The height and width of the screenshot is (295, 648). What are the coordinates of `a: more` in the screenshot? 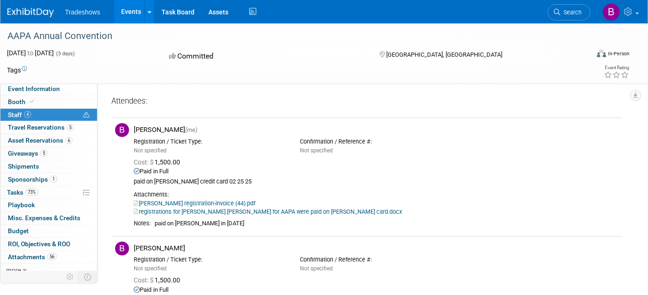 It's located at (49, 270).